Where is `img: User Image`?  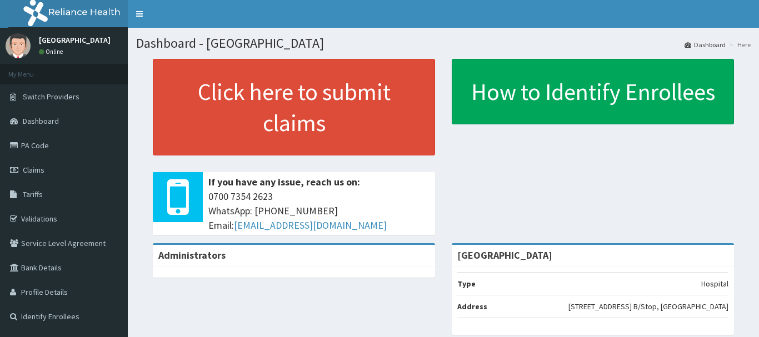 img: User Image is located at coordinates (18, 46).